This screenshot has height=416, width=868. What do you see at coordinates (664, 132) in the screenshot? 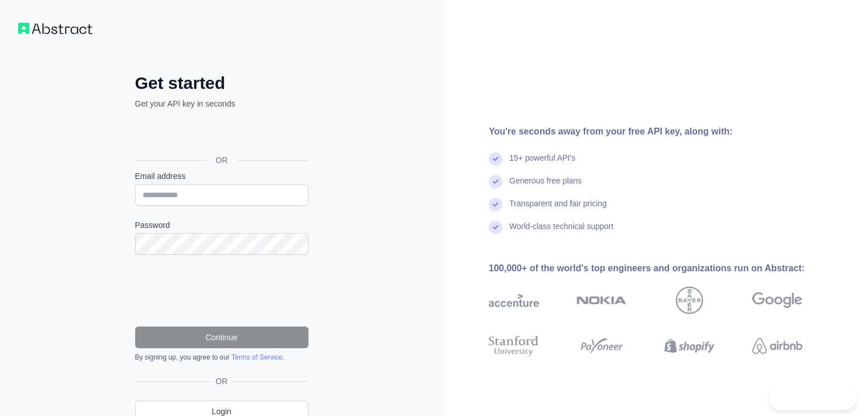
I see `div: You're seconds away from your free API key, along with:` at bounding box center [664, 132].